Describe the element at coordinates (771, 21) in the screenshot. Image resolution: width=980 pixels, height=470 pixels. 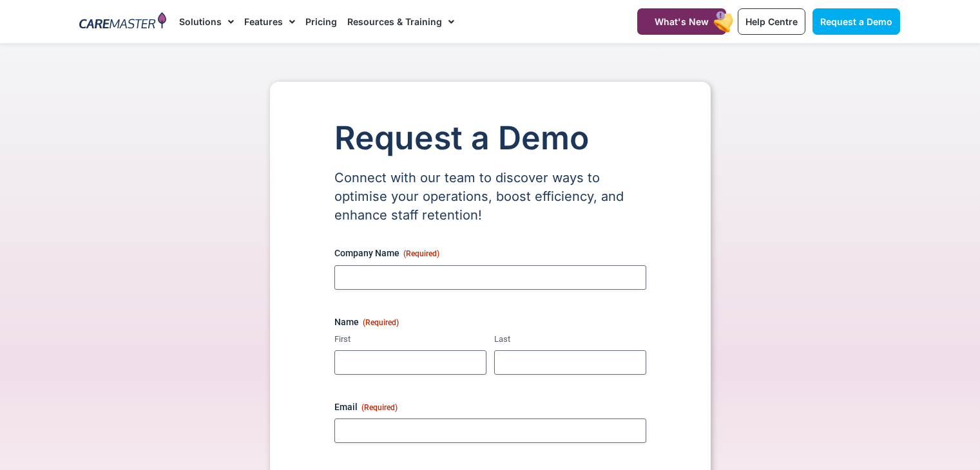
I see `span: Help Centre` at that location.